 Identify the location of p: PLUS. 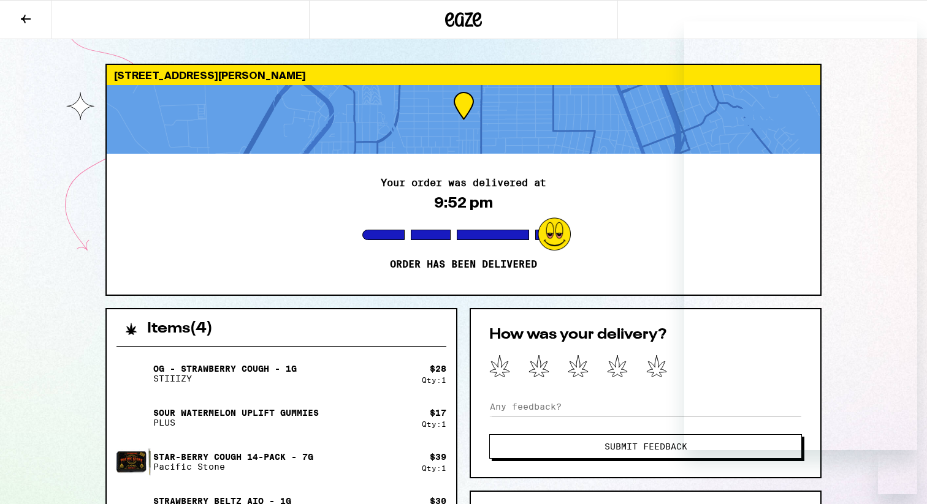
(236, 423).